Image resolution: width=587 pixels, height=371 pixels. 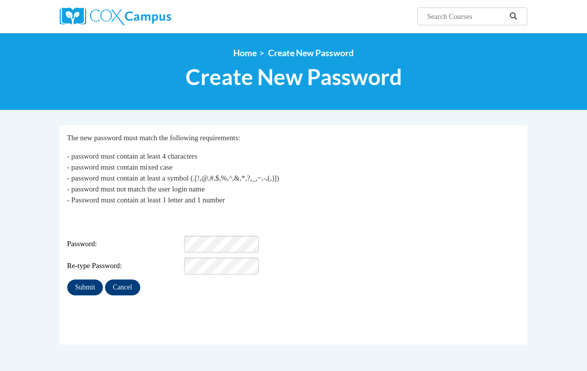 What do you see at coordinates (85, 287) in the screenshot?
I see `input: Submit` at bounding box center [85, 287].